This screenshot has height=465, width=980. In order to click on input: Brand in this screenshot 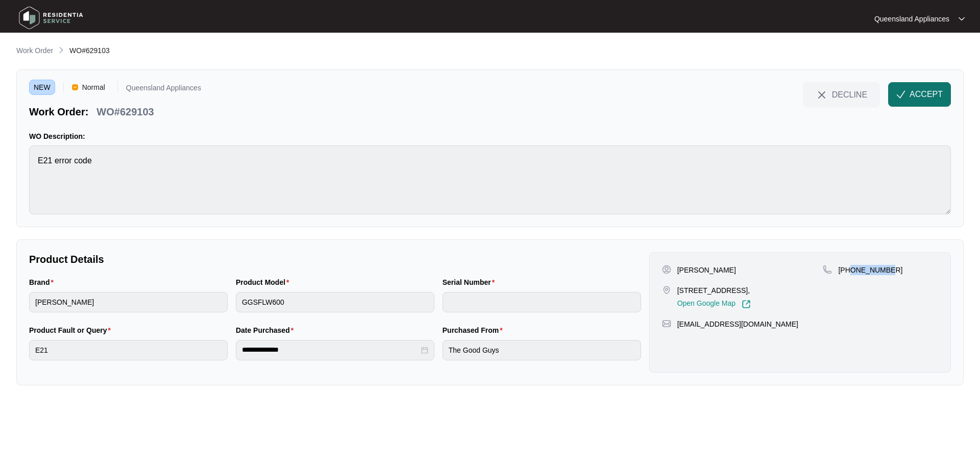, I will do `click(128, 303)`.